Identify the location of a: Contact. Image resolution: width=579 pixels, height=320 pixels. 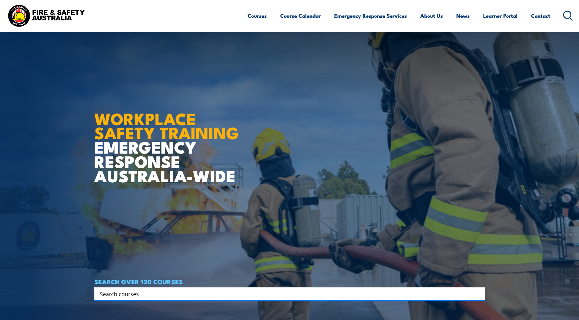
(540, 16).